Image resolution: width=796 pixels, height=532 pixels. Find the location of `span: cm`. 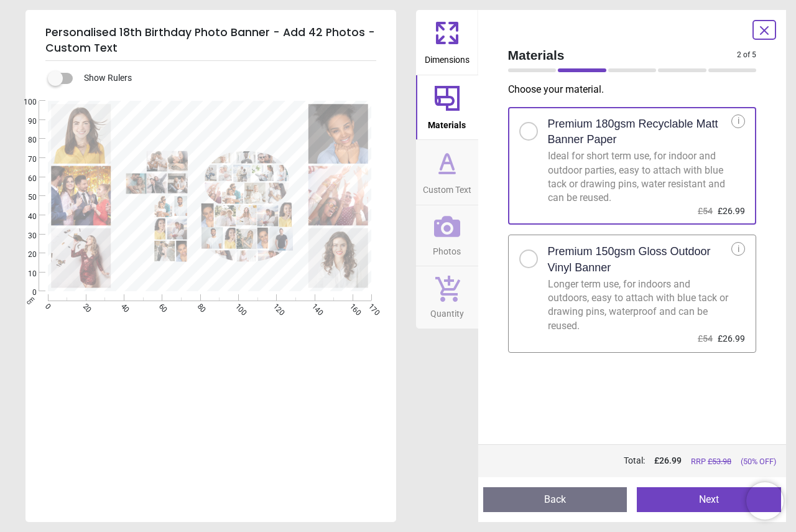

span: cm is located at coordinates (30, 300).